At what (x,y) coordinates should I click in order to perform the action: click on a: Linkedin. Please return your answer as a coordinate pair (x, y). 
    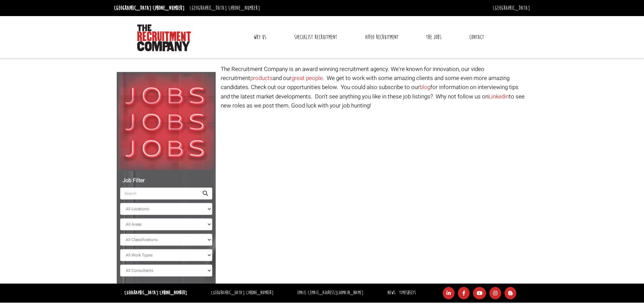
    Looking at the image, I should click on (499, 97).